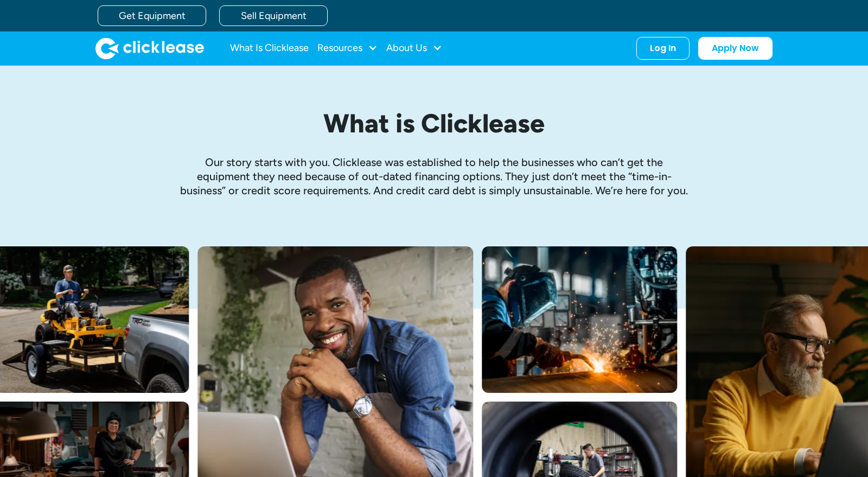  What do you see at coordinates (434, 123) in the screenshot?
I see `h1: What is Clicklease` at bounding box center [434, 123].